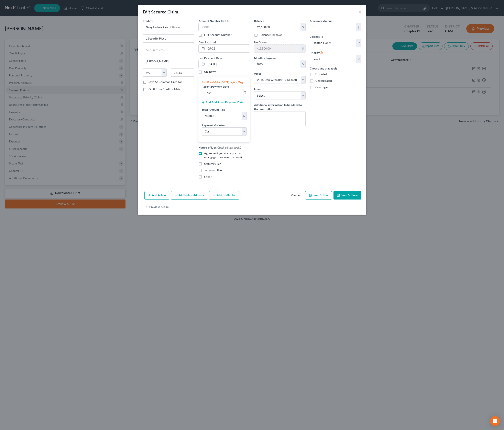  Describe the element at coordinates (218, 35) in the screenshot. I see `label: Full Account Number` at that location.